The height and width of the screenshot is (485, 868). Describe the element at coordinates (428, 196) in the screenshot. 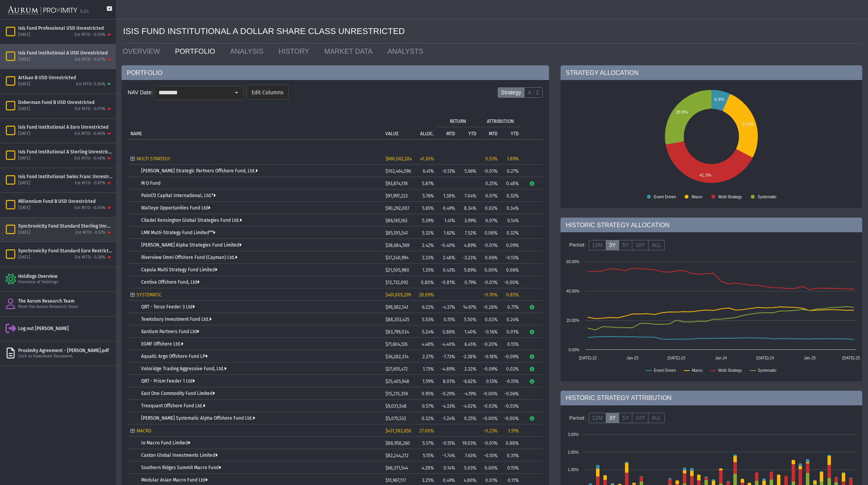

I see `span: 5.76%` at that location.